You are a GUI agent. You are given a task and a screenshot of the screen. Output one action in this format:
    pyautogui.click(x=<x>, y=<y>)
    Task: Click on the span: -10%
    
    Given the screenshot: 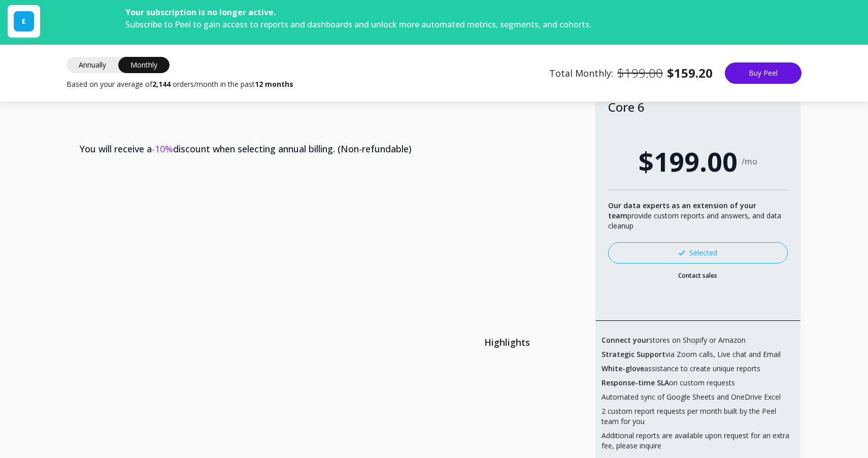 What is the action you would take?
    pyautogui.click(x=162, y=149)
    